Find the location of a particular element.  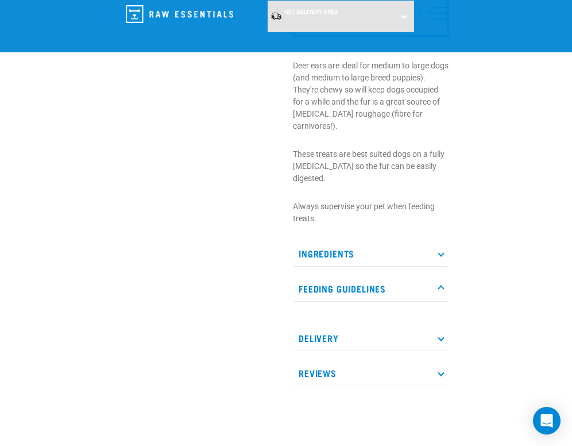

img: Raw Essentials Logo is located at coordinates (179, 14).